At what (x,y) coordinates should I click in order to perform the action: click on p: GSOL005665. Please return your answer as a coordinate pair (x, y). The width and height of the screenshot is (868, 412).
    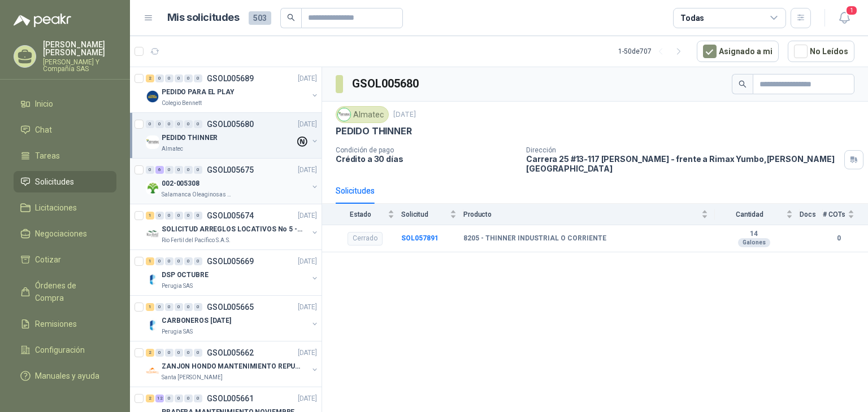
    Looking at the image, I should click on (230, 307).